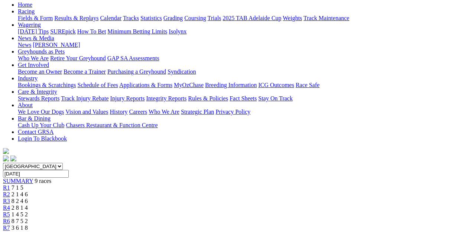  What do you see at coordinates (63, 31) in the screenshot?
I see `a: SUREpick` at bounding box center [63, 31].